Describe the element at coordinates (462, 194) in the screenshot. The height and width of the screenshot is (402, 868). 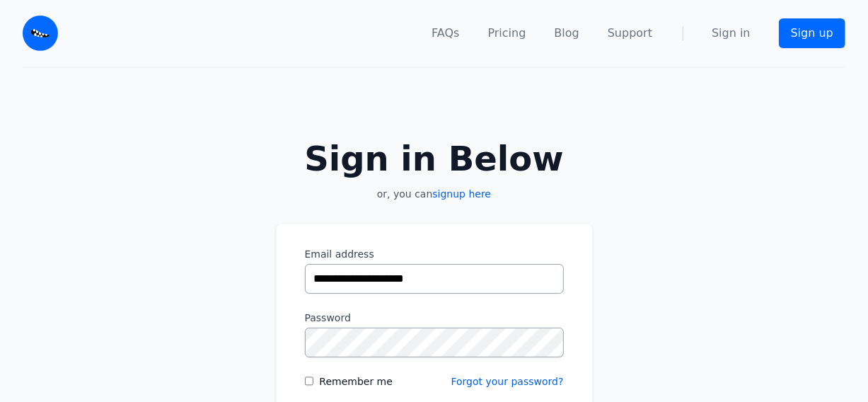
I see `a: signup here` at that location.